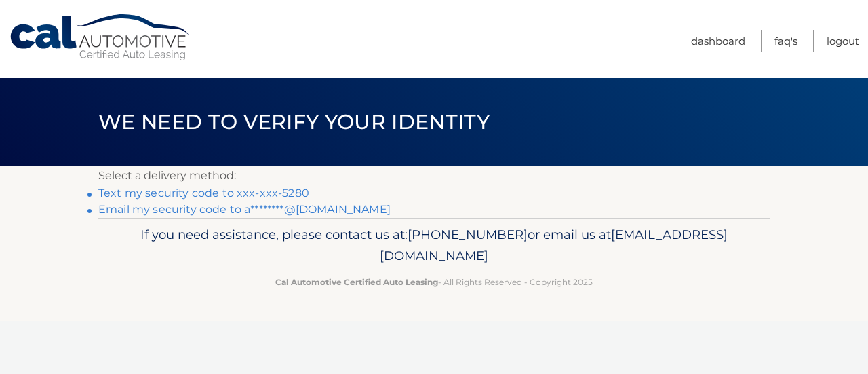 The height and width of the screenshot is (374, 868). Describe the element at coordinates (294, 121) in the screenshot. I see `span: We need to verify your identity` at that location.